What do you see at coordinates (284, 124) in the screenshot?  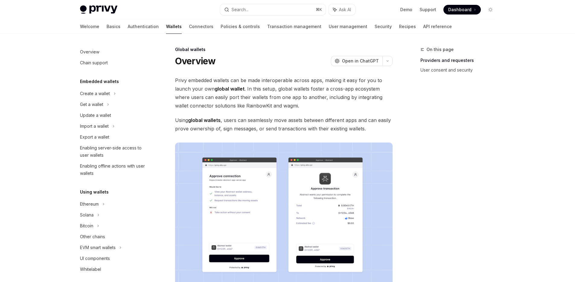 I see `span: Using , users can seamlessly move assets between different apps and can easily prove ownership of...` at bounding box center [284, 124].